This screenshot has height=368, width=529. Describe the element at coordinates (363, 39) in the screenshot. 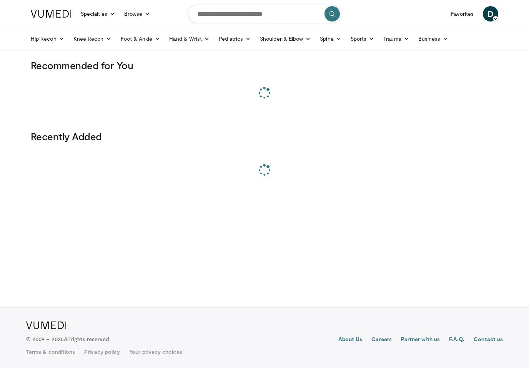

I see `a: Sports` at that location.